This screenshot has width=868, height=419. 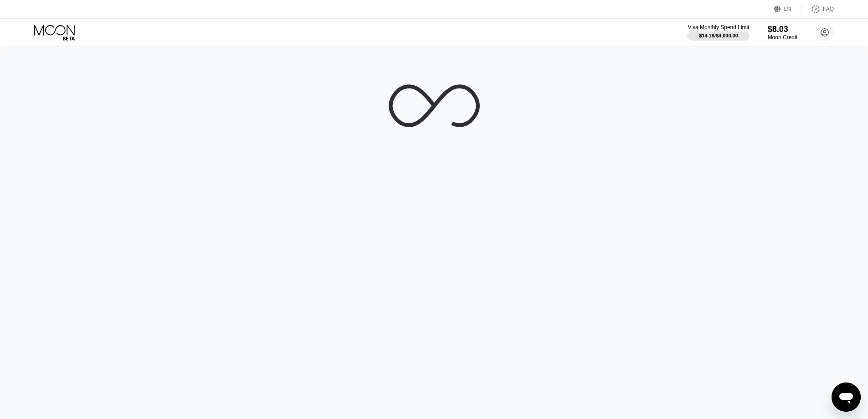 I want to click on div: Moon Credit, so click(x=783, y=37).